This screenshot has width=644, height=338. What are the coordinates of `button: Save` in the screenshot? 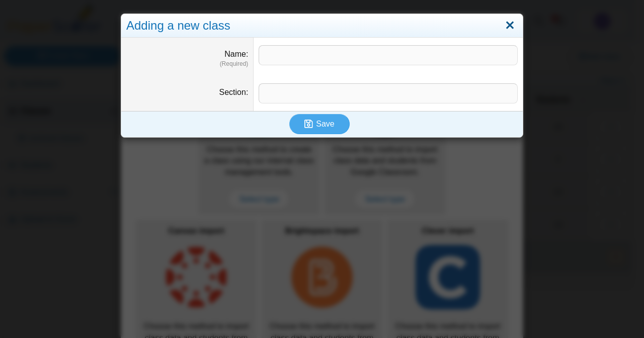 It's located at (319, 124).